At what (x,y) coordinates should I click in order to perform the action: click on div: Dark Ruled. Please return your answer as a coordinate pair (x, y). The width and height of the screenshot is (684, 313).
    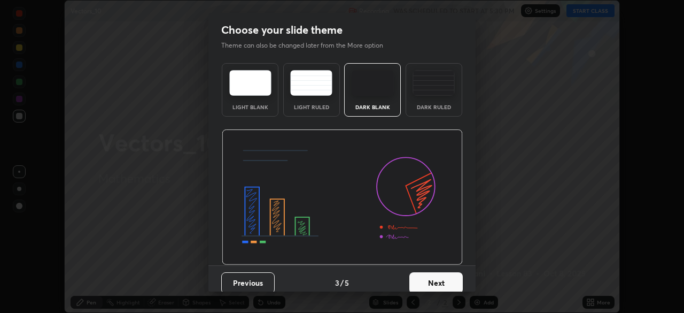
    Looking at the image, I should click on (434, 107).